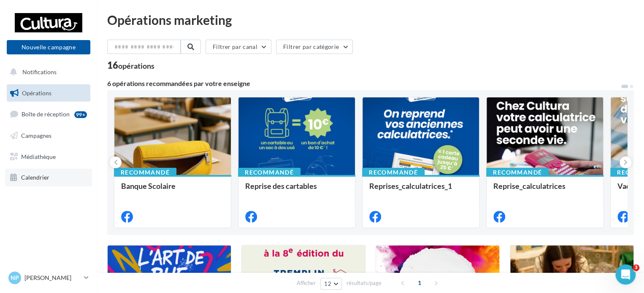  What do you see at coordinates (420, 282) in the screenshot?
I see `span: 1` at bounding box center [420, 282].